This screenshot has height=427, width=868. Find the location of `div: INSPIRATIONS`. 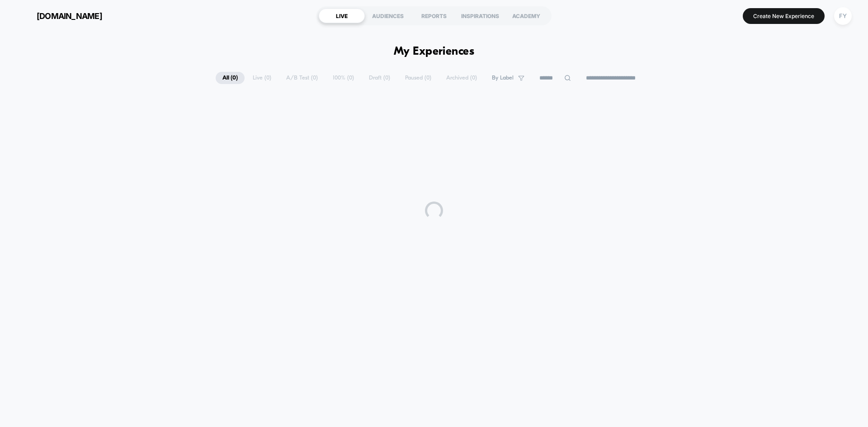

div: INSPIRATIONS is located at coordinates (480, 16).